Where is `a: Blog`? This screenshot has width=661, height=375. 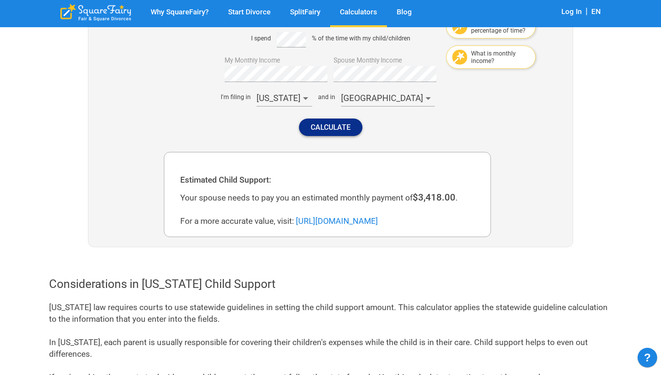
a: Blog is located at coordinates (404, 12).